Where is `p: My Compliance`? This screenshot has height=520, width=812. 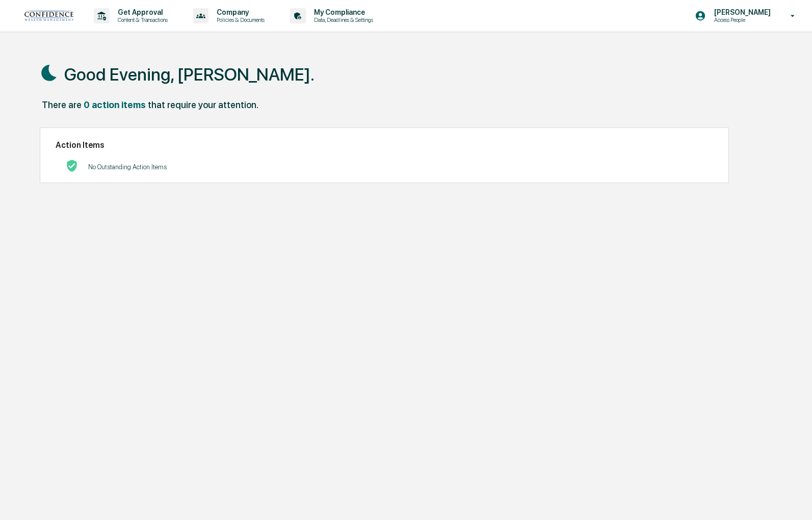
p: My Compliance is located at coordinates (342, 12).